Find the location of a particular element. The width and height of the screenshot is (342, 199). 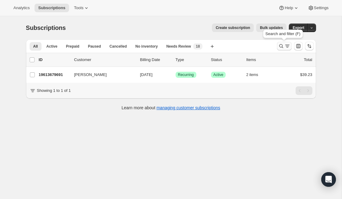

span: 18 is located at coordinates (198, 46).